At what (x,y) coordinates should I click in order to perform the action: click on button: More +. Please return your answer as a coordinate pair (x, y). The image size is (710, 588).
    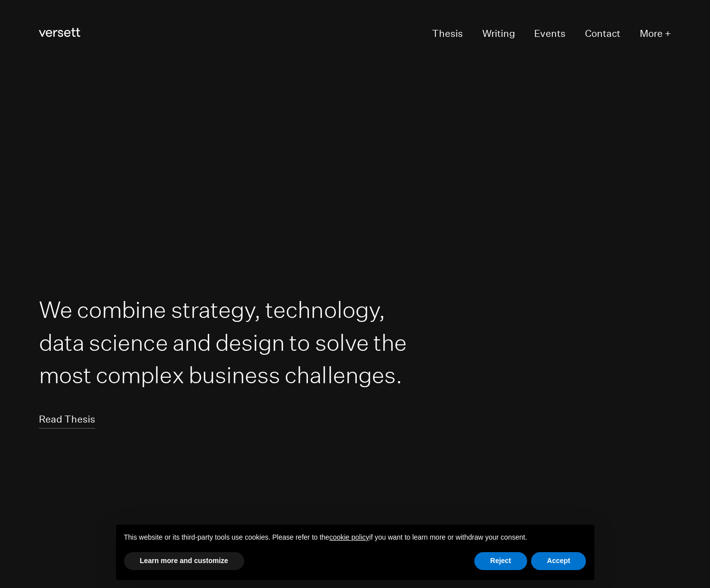
    Looking at the image, I should click on (655, 33).